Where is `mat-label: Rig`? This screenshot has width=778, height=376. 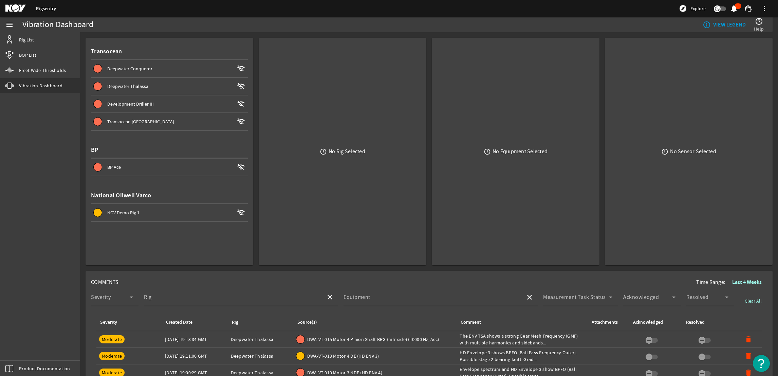 mat-label: Rig is located at coordinates (148, 297).